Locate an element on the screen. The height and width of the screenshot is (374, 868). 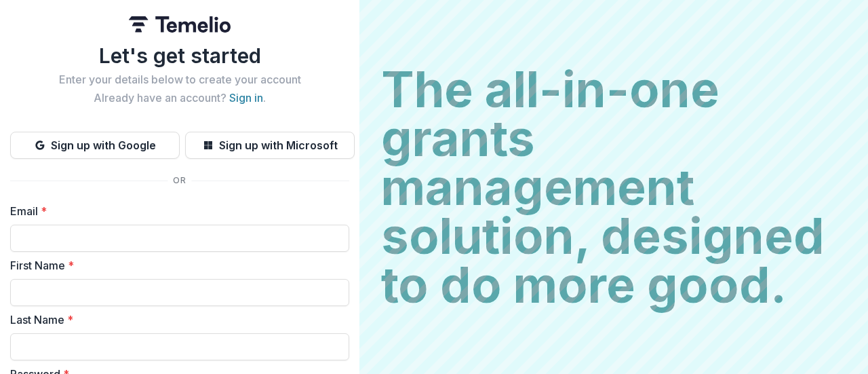
h2: Enter your details below to create your account is located at coordinates (180, 79).